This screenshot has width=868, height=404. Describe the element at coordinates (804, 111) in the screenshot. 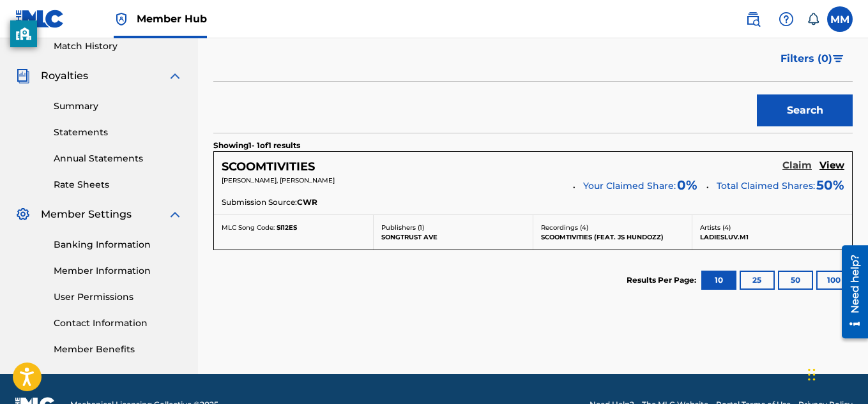

I see `button: Search` at that location.